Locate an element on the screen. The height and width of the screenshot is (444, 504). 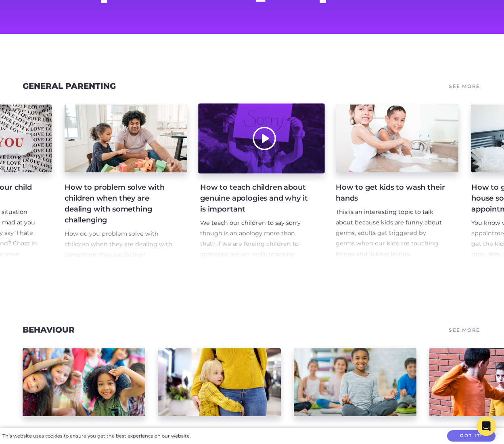
div: Open Intercom Messenger is located at coordinates (487, 426).